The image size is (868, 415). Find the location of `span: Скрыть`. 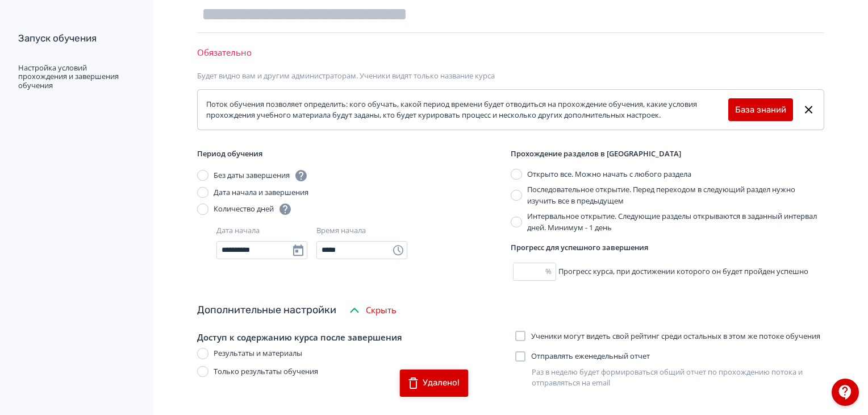

span: Скрыть is located at coordinates (381, 310).